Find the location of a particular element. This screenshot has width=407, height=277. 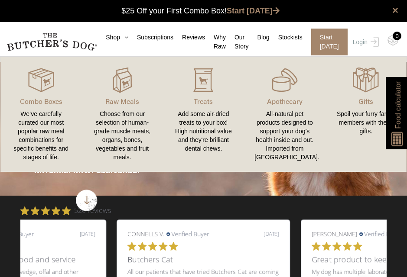

a: Shop is located at coordinates (113, 37).